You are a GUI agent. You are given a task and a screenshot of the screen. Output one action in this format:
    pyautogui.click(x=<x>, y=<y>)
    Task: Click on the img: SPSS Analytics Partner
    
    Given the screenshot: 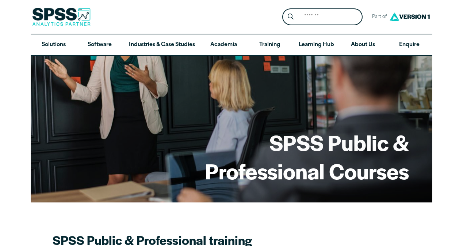 What is the action you would take?
    pyautogui.click(x=61, y=17)
    